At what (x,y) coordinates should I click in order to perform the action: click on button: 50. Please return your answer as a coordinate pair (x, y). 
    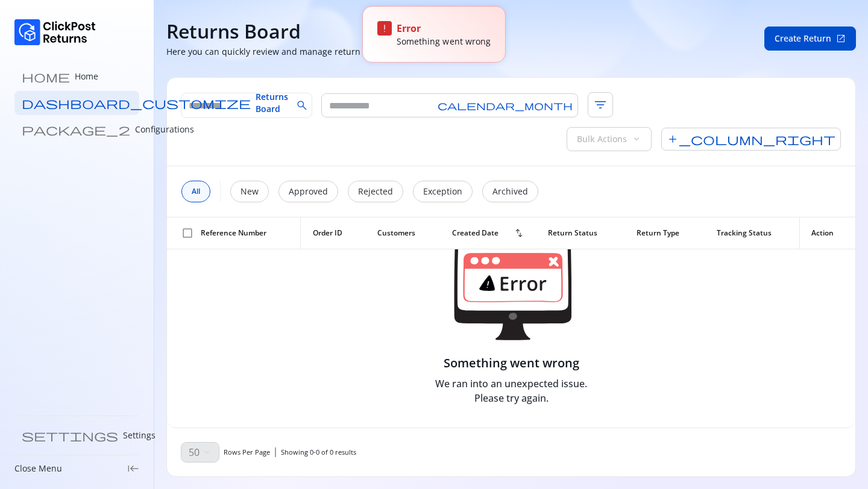
    Looking at the image, I should click on (200, 453).